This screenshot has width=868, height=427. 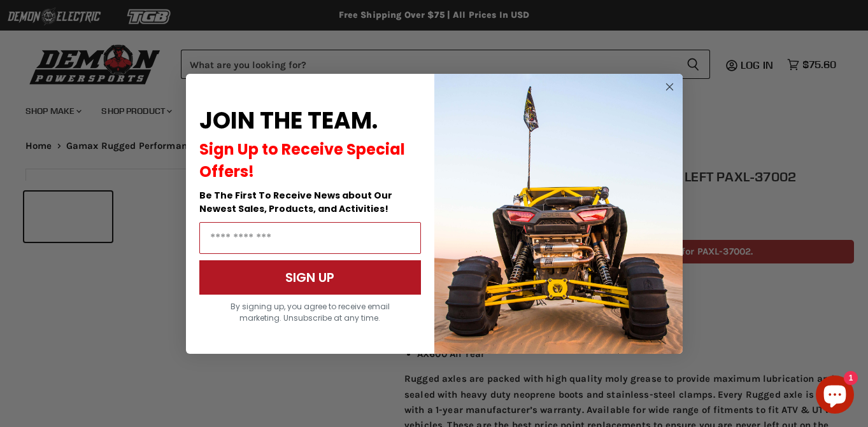 I want to click on span: Sign Up to Receive Special Offers!, so click(x=302, y=160).